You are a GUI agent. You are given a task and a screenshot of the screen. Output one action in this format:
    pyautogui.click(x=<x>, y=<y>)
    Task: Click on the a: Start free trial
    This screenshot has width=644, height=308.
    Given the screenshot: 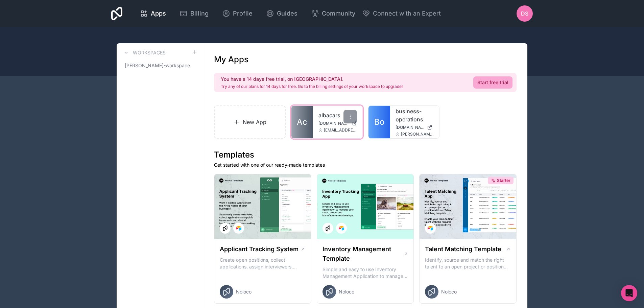 What is the action you would take?
    pyautogui.click(x=493, y=83)
    